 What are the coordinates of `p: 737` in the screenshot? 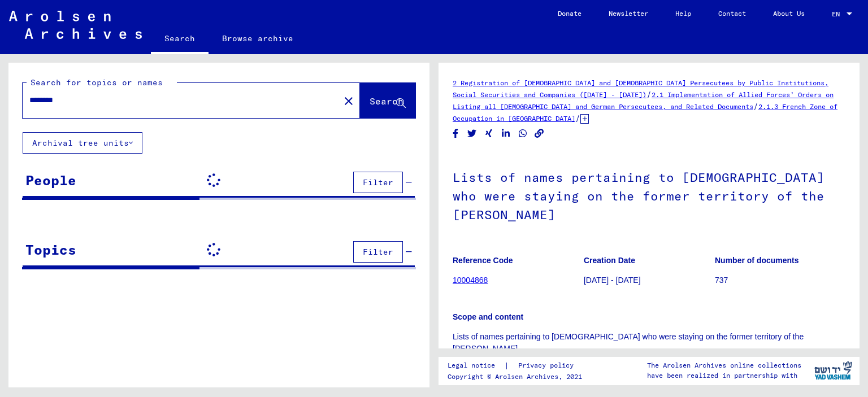 It's located at (779, 280).